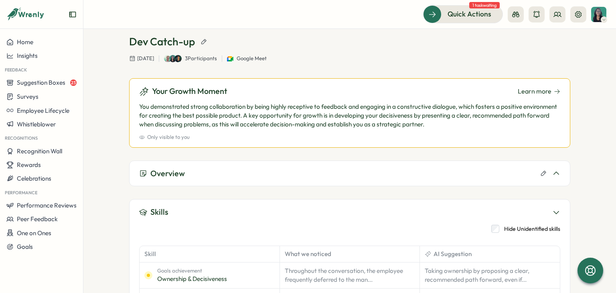  I want to click on span: One on Ones, so click(34, 233).